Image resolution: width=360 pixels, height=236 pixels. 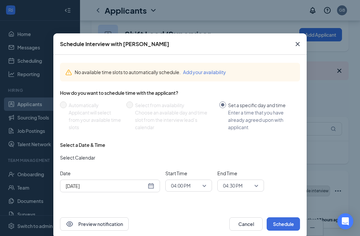 What do you see at coordinates (180, 93) in the screenshot?
I see `div: How do you want to schedule time with the applicant?` at bounding box center [180, 93].